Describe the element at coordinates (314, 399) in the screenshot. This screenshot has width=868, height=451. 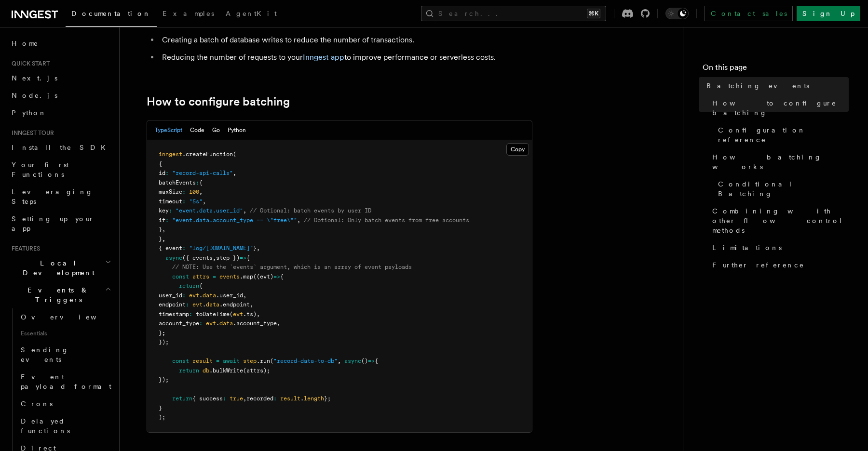
I see `span: length` at that location.